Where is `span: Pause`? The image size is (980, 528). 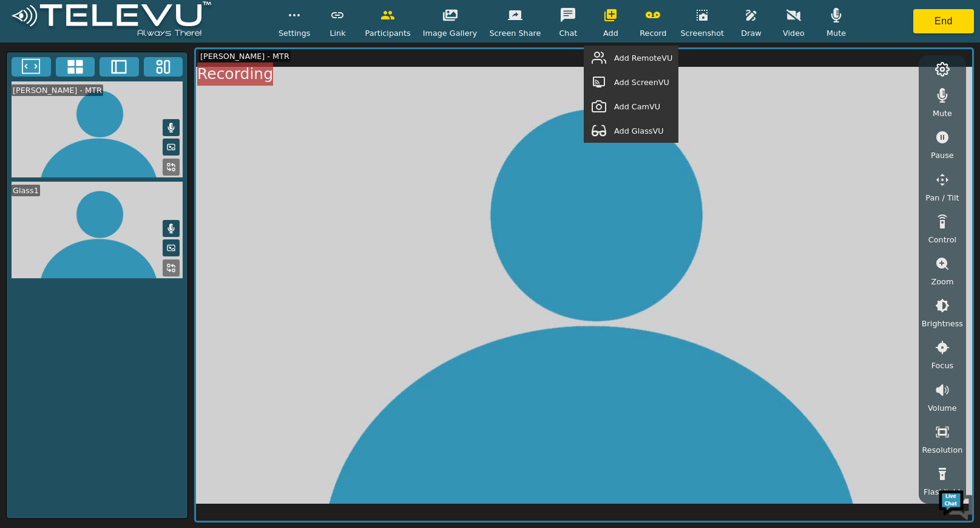 span: Pause is located at coordinates (942, 155).